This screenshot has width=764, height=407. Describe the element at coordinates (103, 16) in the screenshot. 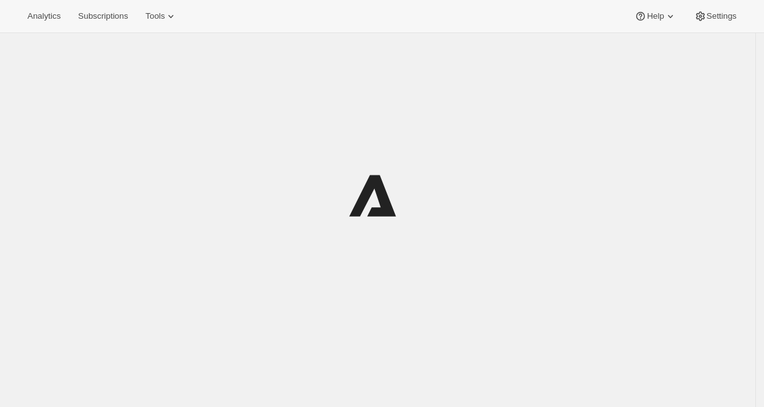

I see `button: Subscriptions` at that location.